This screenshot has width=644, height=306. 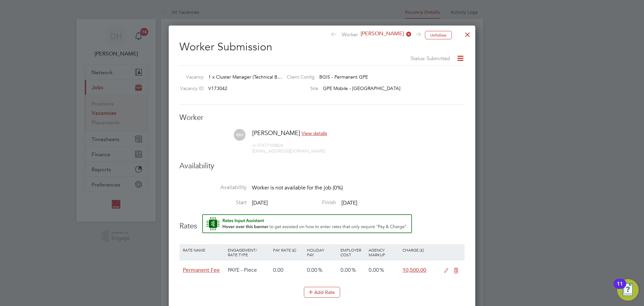 I want to click on button: Open Resource Center, 11 new notifications, so click(x=628, y=290).